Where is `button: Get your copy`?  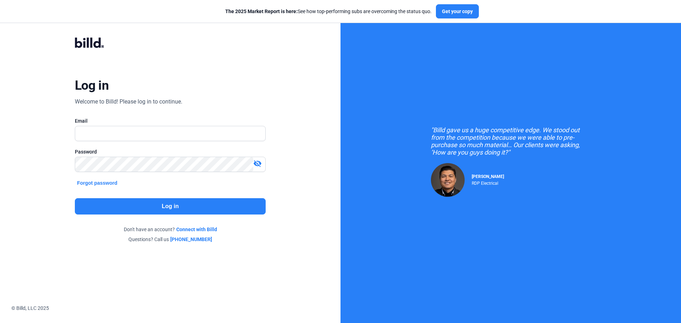
button: Get your copy is located at coordinates (457, 11).